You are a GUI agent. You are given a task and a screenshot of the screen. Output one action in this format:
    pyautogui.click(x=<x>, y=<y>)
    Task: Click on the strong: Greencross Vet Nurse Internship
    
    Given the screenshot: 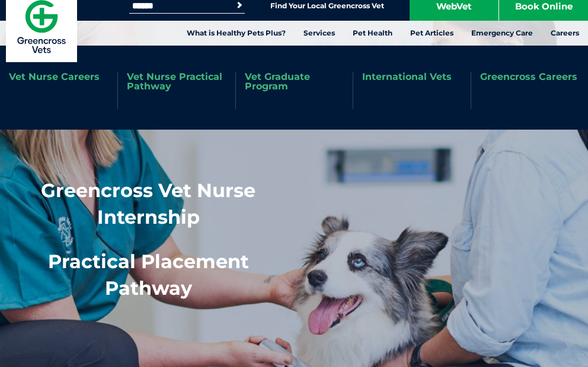 What is the action you would take?
    pyautogui.click(x=148, y=204)
    